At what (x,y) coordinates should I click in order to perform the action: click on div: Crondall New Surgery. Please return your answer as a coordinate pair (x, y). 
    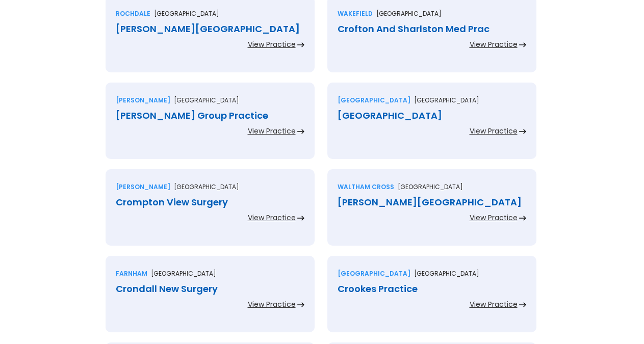
    Looking at the image, I should click on (210, 289).